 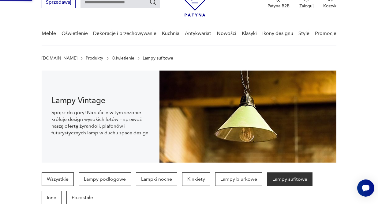 I want to click on p: Lampy biurkowe, so click(x=239, y=179).